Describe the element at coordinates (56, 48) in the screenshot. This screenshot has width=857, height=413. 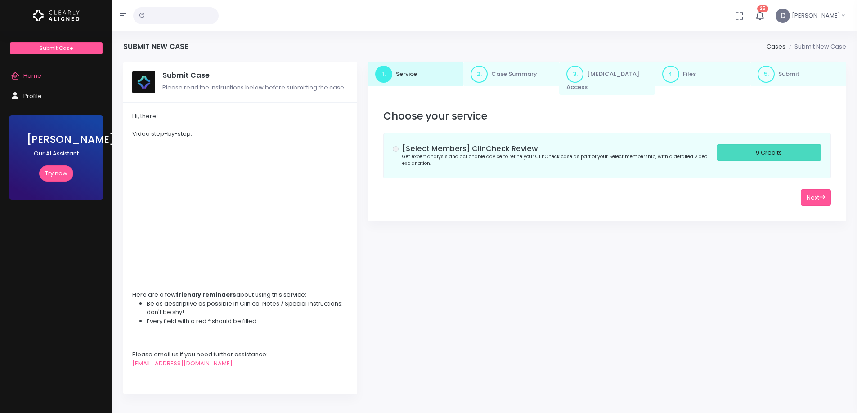
I see `a: Submit Case` at that location.